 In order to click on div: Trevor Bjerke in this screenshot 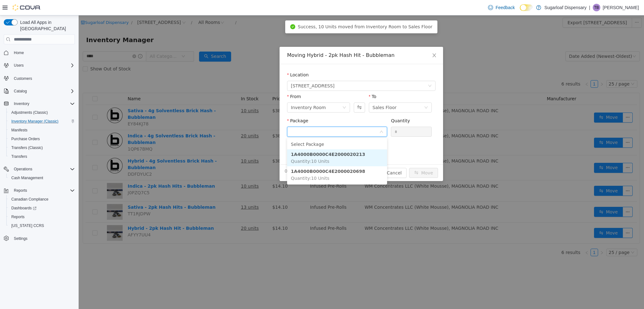, I will do `click(597, 7)`.